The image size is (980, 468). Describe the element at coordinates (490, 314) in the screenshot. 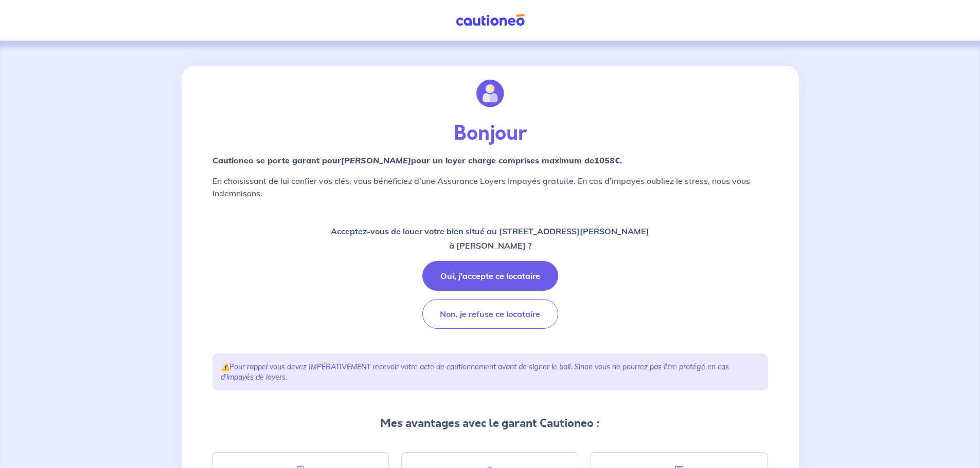

I see `button: Non, je refuse ce locataire` at that location.